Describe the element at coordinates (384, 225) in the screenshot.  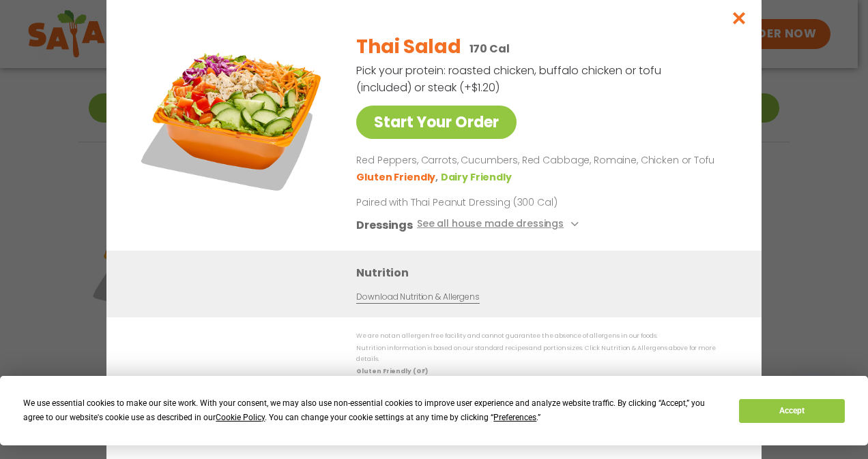
I see `h3: Dressings` at that location.